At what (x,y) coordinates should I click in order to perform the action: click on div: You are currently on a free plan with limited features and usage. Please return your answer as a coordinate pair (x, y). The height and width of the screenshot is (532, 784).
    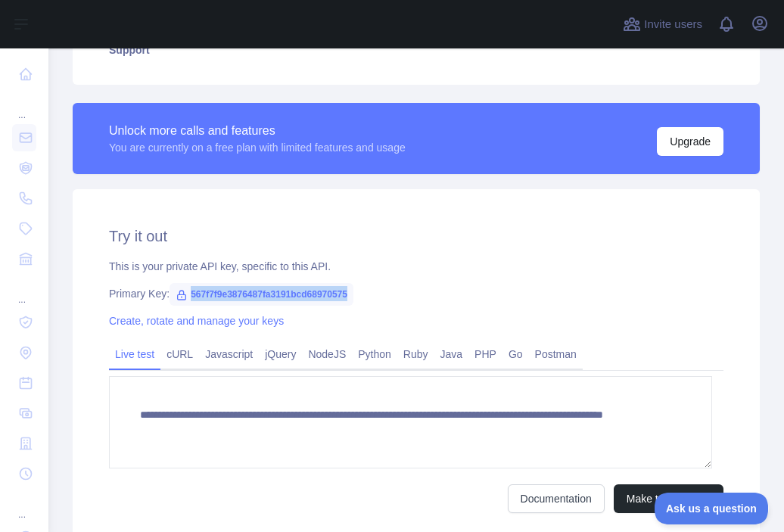
    Looking at the image, I should click on (257, 148).